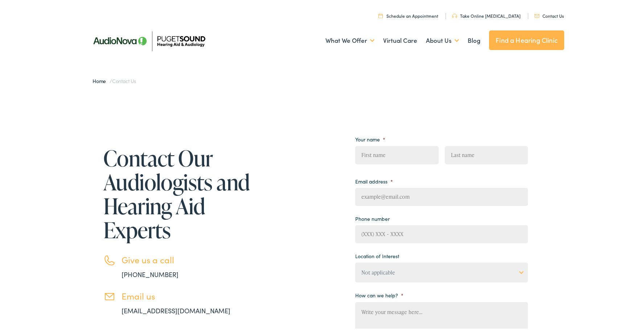 This screenshot has height=330, width=644. I want to click on a: Contact Us, so click(549, 14).